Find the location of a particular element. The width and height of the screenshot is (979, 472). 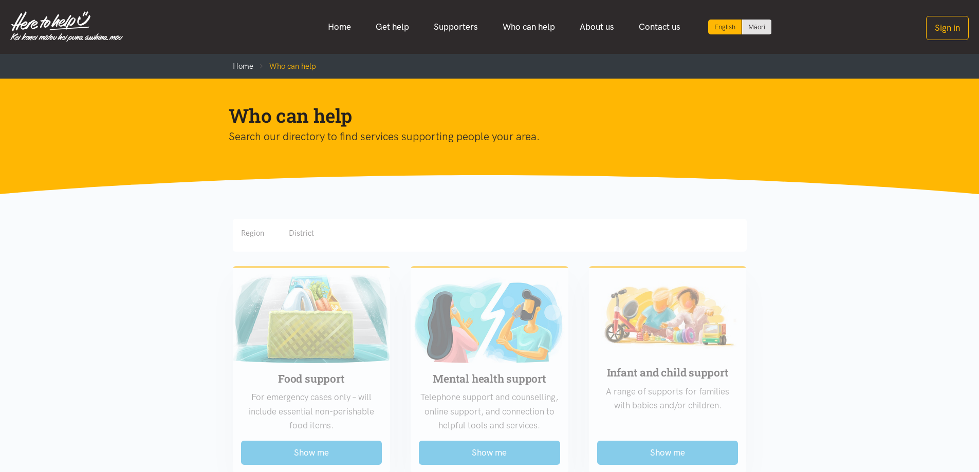

button: Sign in is located at coordinates (948, 28).